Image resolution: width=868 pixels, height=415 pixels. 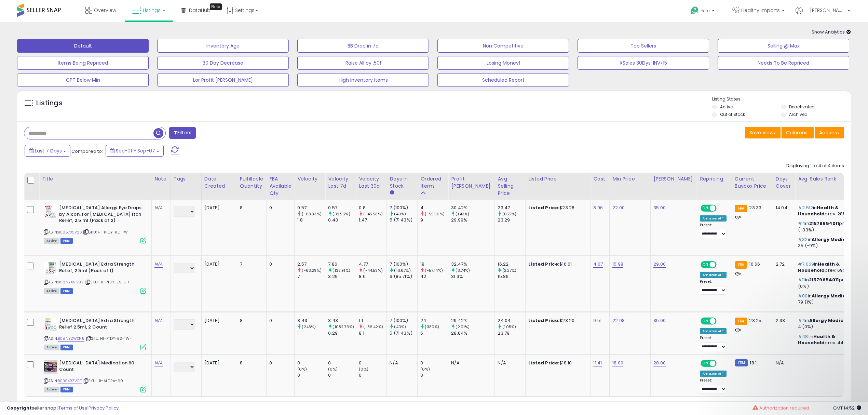 What do you see at coordinates (510, 186) in the screenshot?
I see `div: Avg Selling Price` at bounding box center [510, 186].